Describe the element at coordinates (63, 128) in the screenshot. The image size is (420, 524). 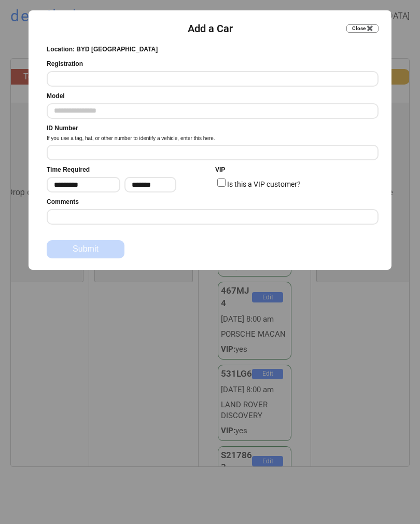
I see `div: ID Number` at that location.